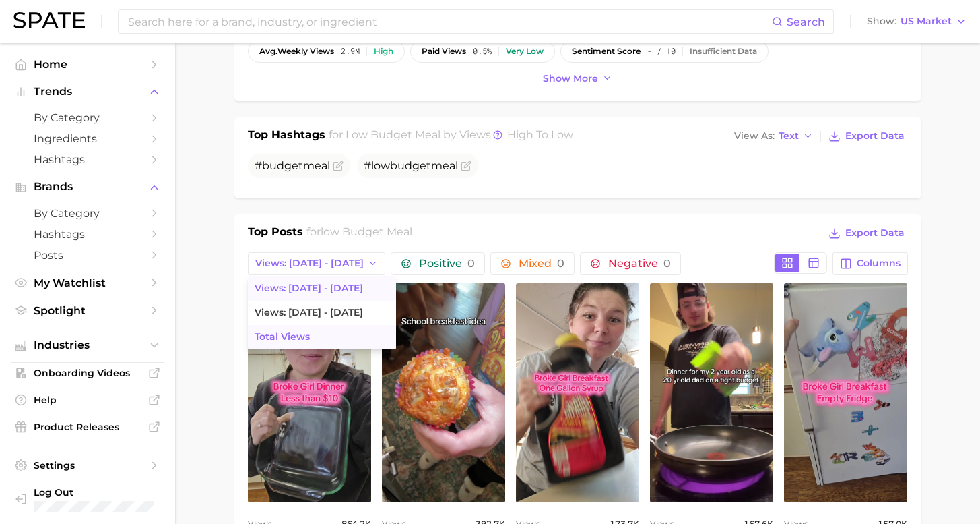 The height and width of the screenshot is (524, 980). I want to click on span: Posts, so click(88, 255).